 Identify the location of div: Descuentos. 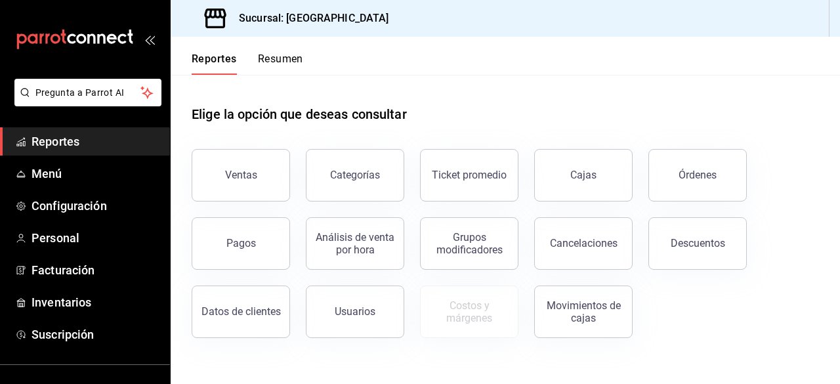
(697, 243).